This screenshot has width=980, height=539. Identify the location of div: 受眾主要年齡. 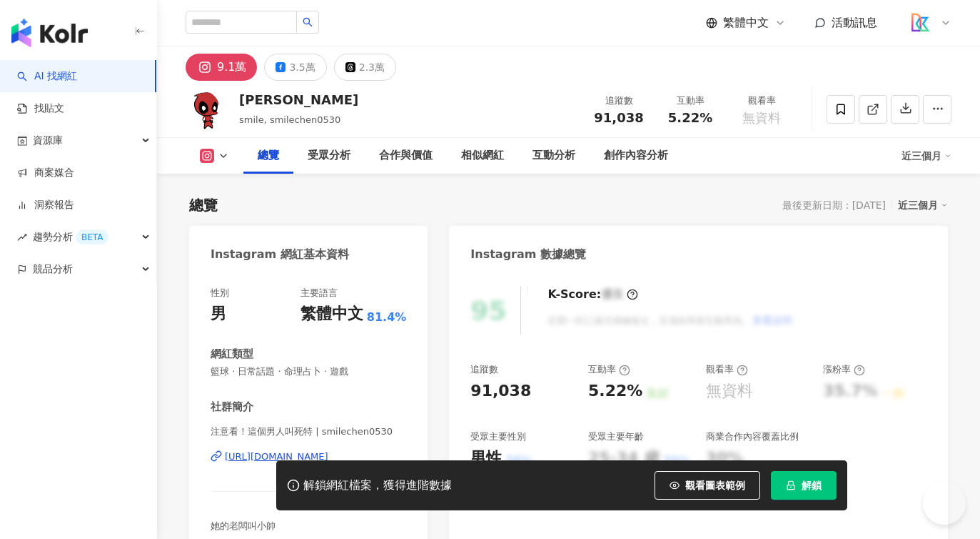
(616, 437).